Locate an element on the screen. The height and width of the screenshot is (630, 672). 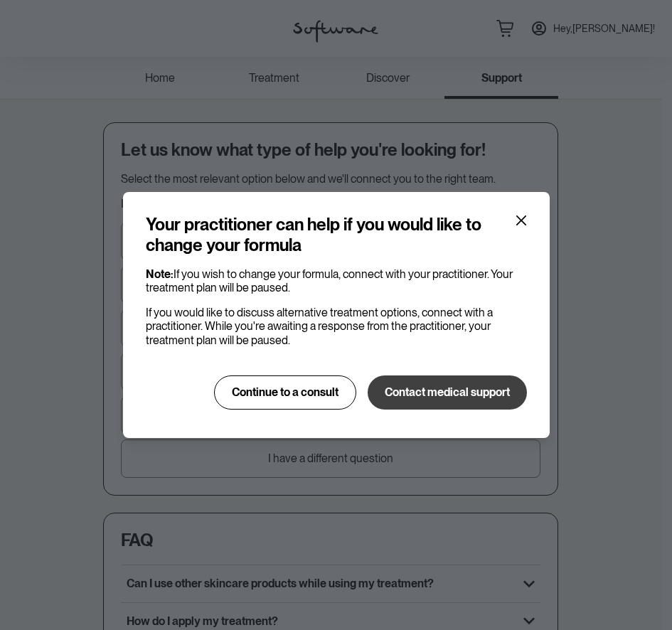
button: Continue to a consult is located at coordinates (286, 392).